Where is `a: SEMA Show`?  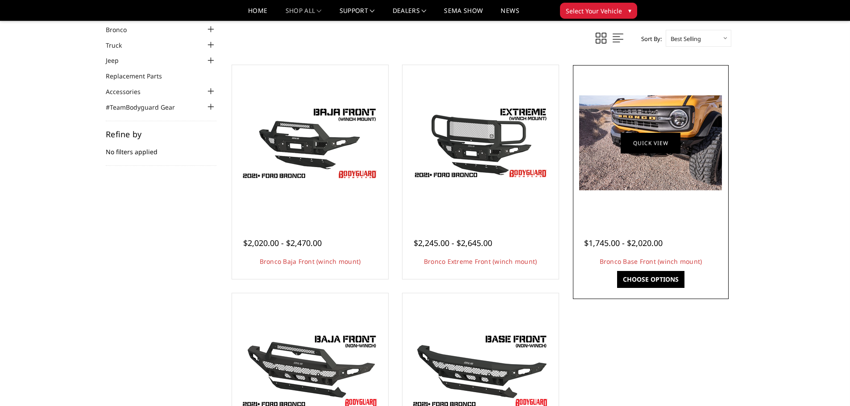 a: SEMA Show is located at coordinates (463, 14).